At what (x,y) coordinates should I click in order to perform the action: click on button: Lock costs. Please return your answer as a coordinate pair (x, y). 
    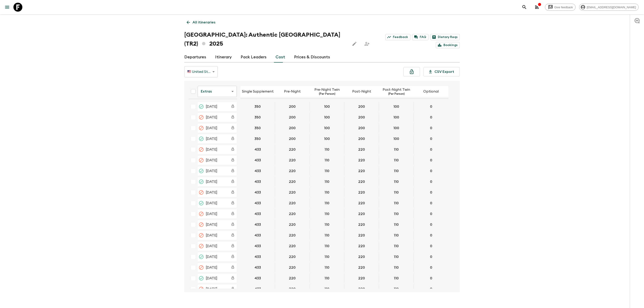
    Looking at the image, I should click on (412, 72).